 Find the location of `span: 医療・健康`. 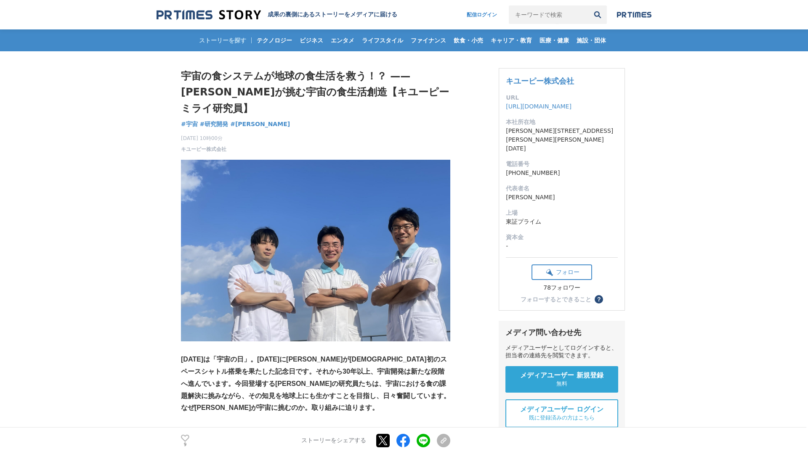

span: 医療・健康 is located at coordinates (554, 40).